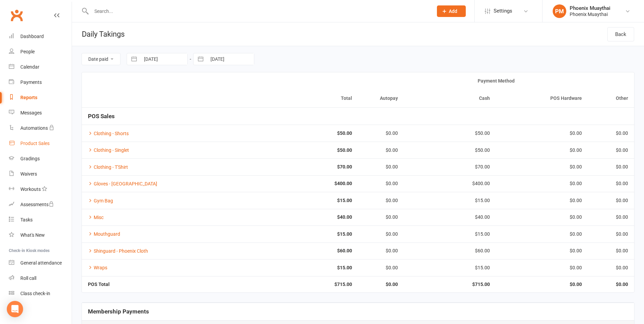 The height and width of the screenshot is (324, 644). I want to click on div: Payment Method, so click(496, 81).